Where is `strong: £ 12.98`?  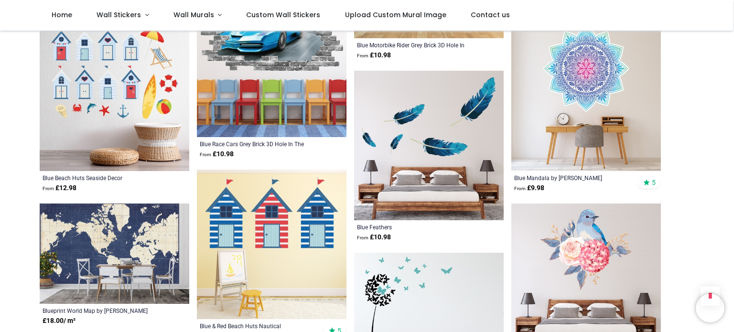
strong: £ 12.98 is located at coordinates (59, 188).